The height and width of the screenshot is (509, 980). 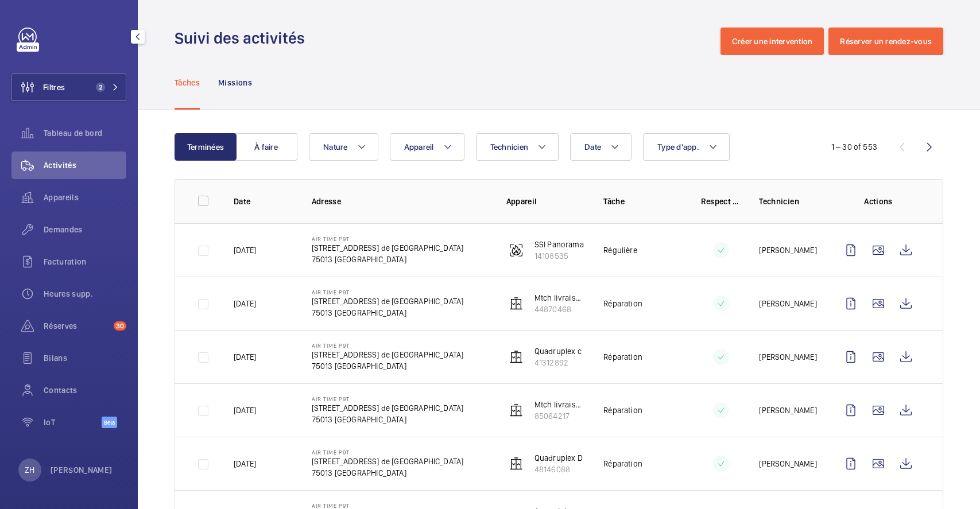 I want to click on span: Tableau de bord, so click(x=85, y=134).